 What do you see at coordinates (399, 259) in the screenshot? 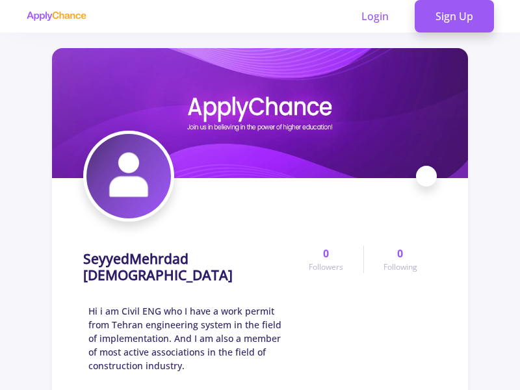
I see `a: 0Following` at bounding box center [399, 259].